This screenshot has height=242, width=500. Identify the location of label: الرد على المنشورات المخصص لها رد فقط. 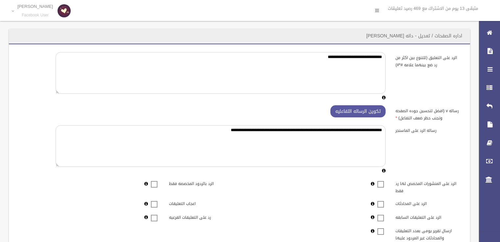
(428, 187).